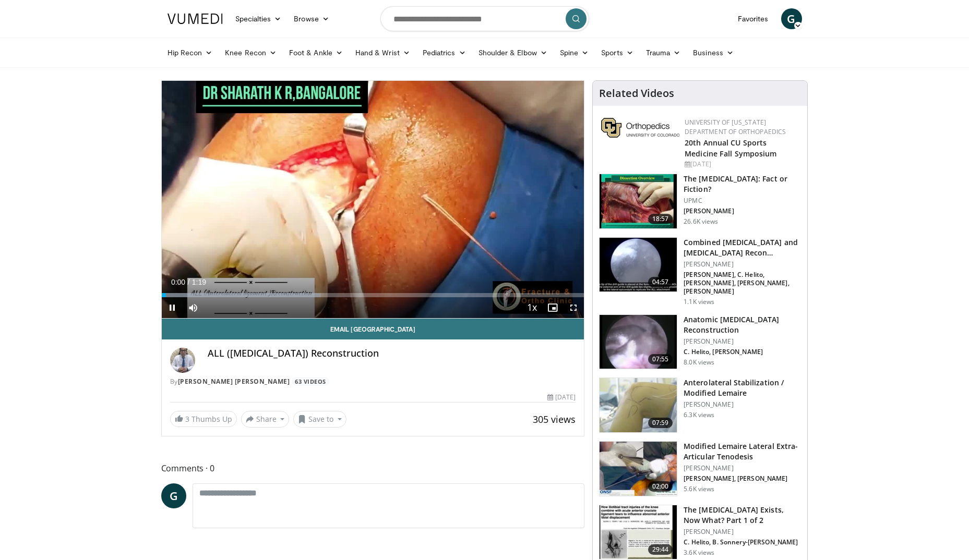  What do you see at coordinates (638, 265) in the screenshot?
I see `img: 6df0be28-6116-46f0-b1e7-e5db5296476d.150x105_q85_crop-smart_upscale.jpg` at bounding box center [638, 265].